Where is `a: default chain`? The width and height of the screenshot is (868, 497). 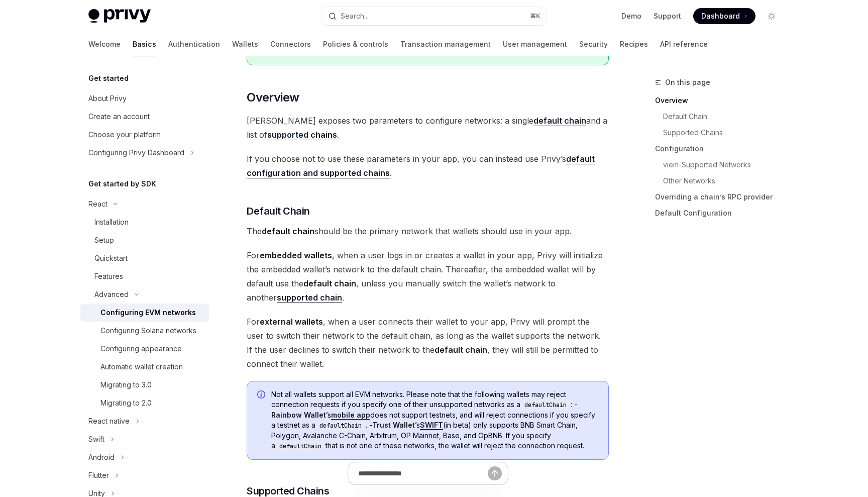
a: default chain is located at coordinates (560, 120).